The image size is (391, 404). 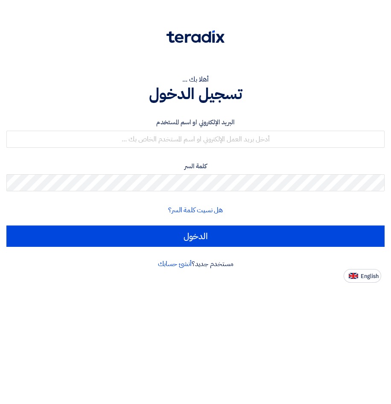 I want to click on span: English, so click(x=370, y=277).